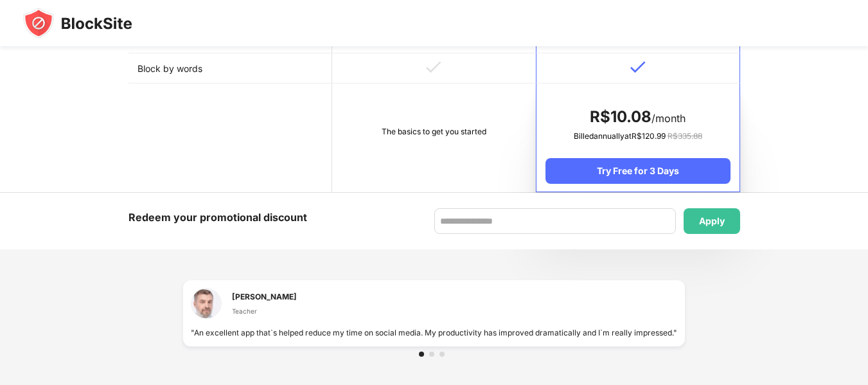  What do you see at coordinates (637, 171) in the screenshot?
I see `div: Try Free for 3 Days` at bounding box center [637, 171].